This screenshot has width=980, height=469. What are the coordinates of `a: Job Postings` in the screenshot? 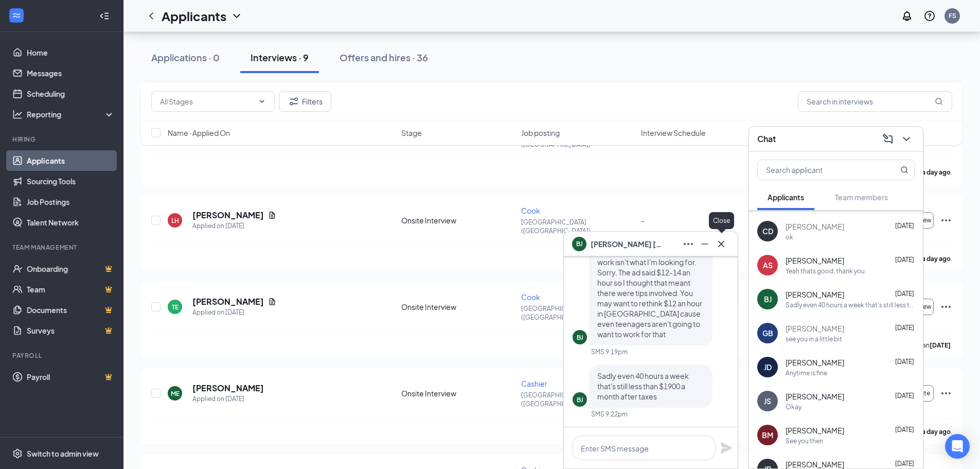 It's located at (71, 201).